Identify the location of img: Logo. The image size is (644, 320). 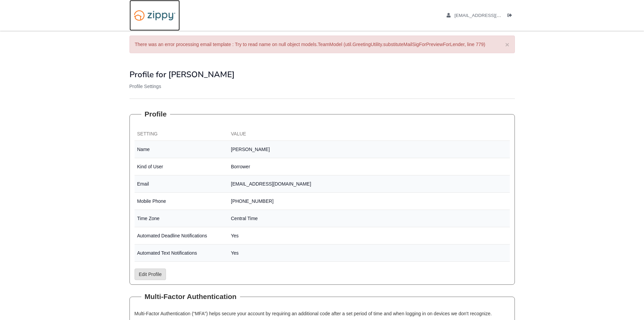
(154, 15).